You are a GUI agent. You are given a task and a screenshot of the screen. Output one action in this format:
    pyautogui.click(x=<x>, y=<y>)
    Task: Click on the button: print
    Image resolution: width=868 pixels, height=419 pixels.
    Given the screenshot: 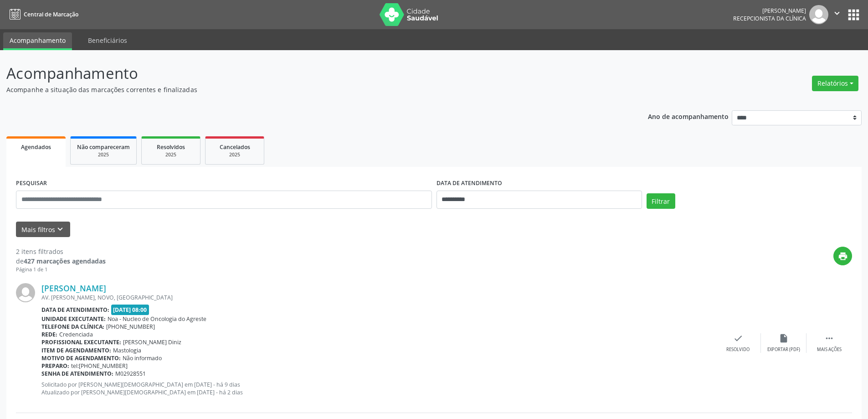 What is the action you would take?
    pyautogui.click(x=842, y=256)
    